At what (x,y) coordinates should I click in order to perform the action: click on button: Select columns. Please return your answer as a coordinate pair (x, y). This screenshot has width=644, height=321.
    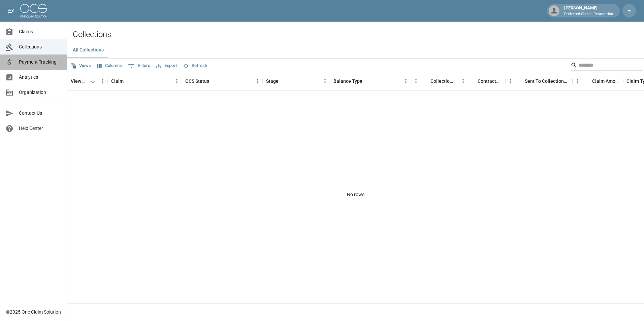
    Looking at the image, I should click on (110, 66).